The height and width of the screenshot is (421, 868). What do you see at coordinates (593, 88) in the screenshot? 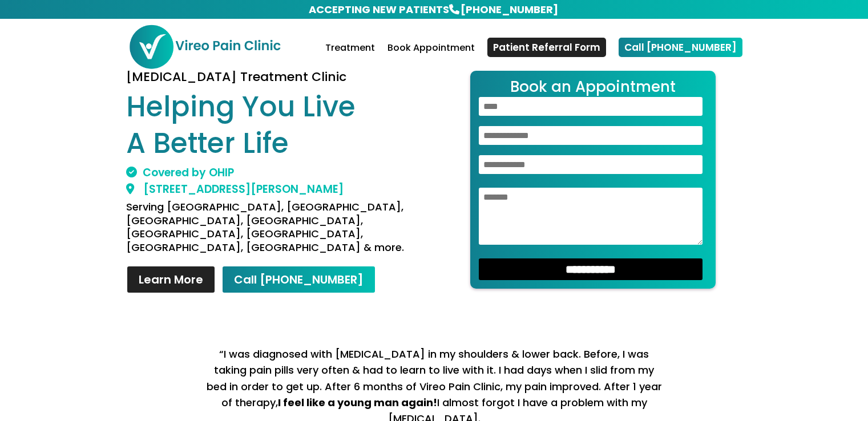
I see `h2: Book an Appointment` at bounding box center [593, 88].